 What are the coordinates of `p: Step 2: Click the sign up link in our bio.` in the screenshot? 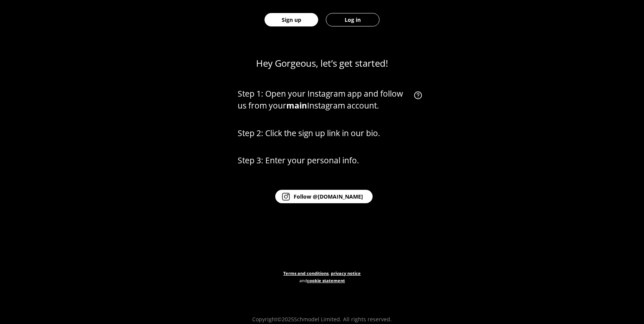 It's located at (331, 134).